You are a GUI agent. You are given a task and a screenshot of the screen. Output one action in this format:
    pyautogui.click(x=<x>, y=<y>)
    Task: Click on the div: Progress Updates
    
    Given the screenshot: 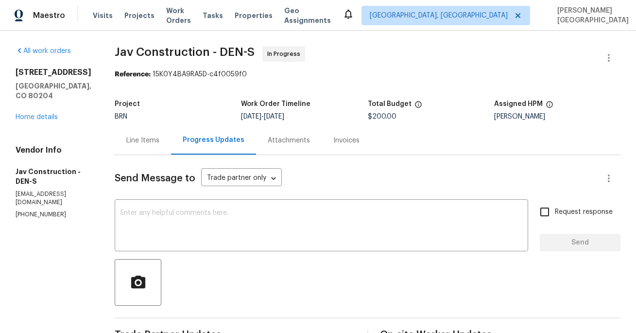 What is the action you would take?
    pyautogui.click(x=213, y=140)
    